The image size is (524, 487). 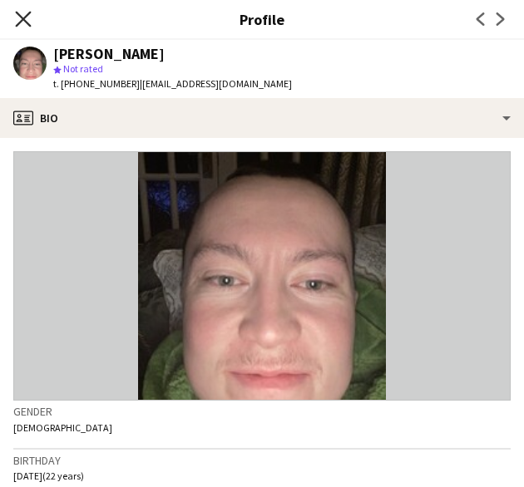 What do you see at coordinates (83, 68) in the screenshot?
I see `span: Not rated` at bounding box center [83, 68].